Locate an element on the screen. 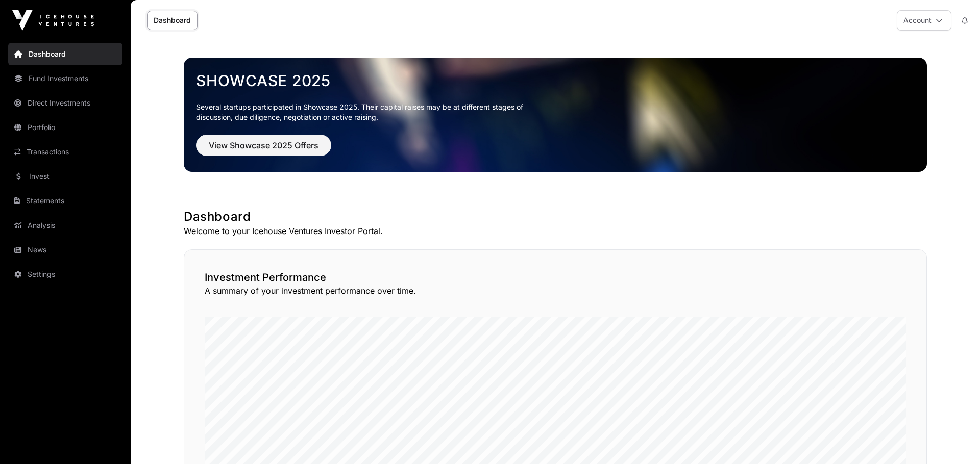 Image resolution: width=980 pixels, height=464 pixels. a: Invest is located at coordinates (66, 177).